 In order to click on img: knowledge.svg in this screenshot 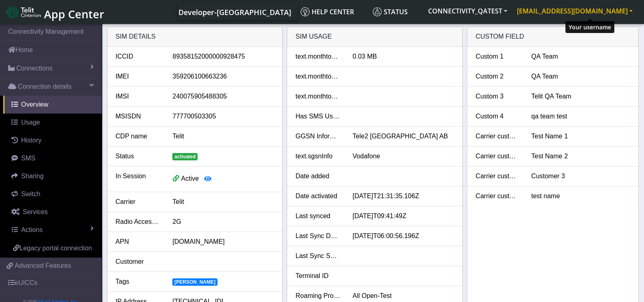, I will do `click(305, 12)`.